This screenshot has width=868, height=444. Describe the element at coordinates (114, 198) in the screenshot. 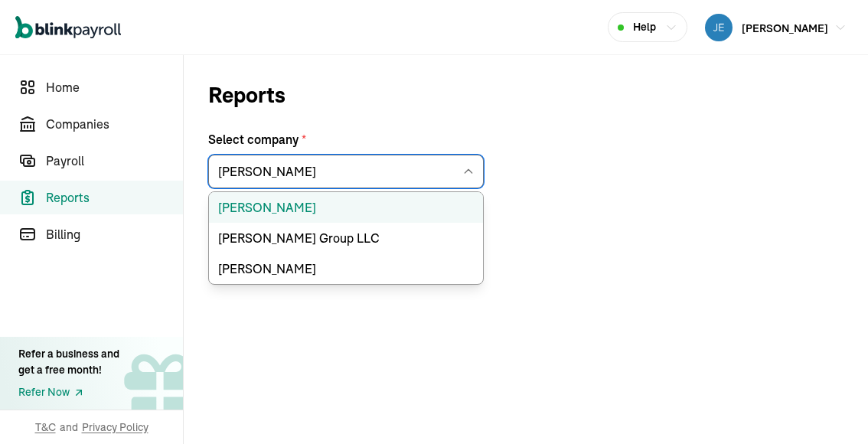

I see `span: Reports` at that location.